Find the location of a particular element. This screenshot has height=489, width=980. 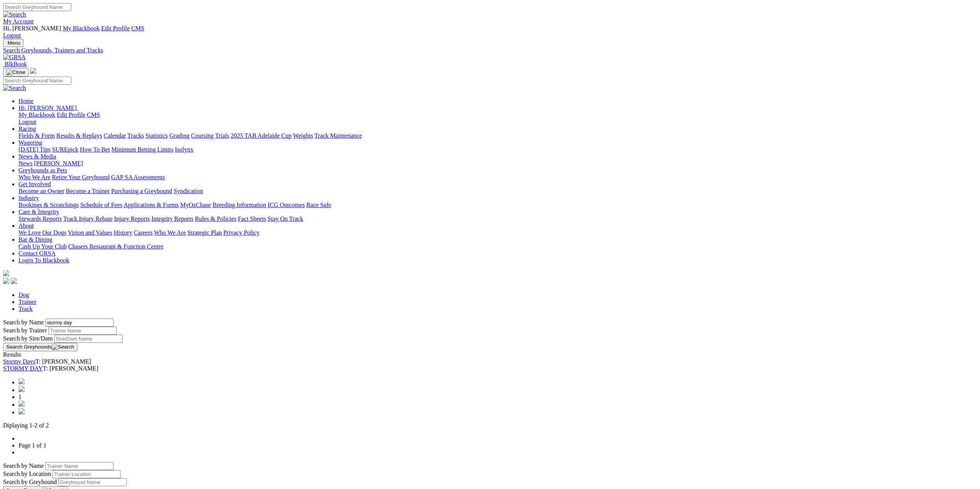

input: Search by Trainer name is located at coordinates (83, 331).